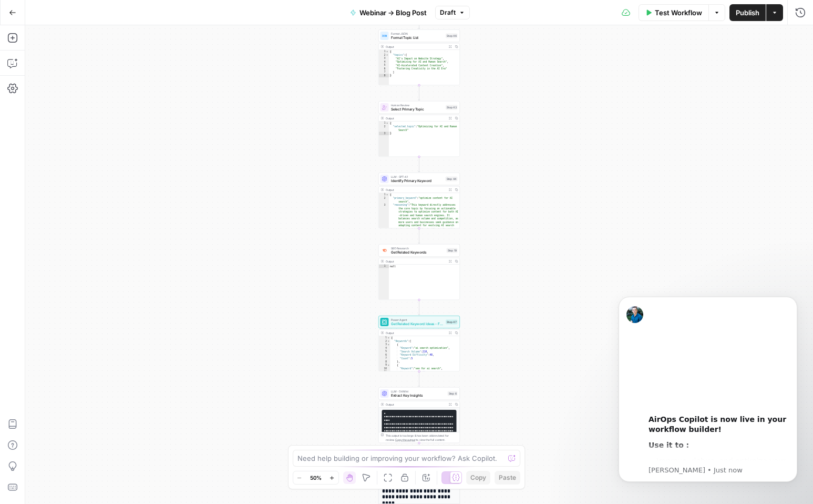 The image size is (813, 504). I want to click on span: Toggle code folding, rows 9 through 14, so click(389, 365).